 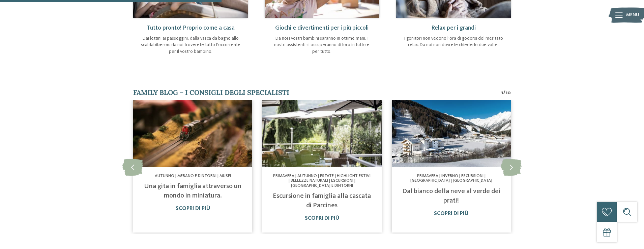 I want to click on span: 1, so click(x=502, y=93).